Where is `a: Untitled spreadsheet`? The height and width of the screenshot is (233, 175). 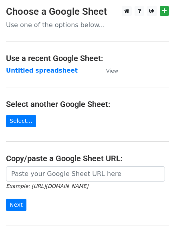
a: Untitled spreadsheet is located at coordinates (42, 71).